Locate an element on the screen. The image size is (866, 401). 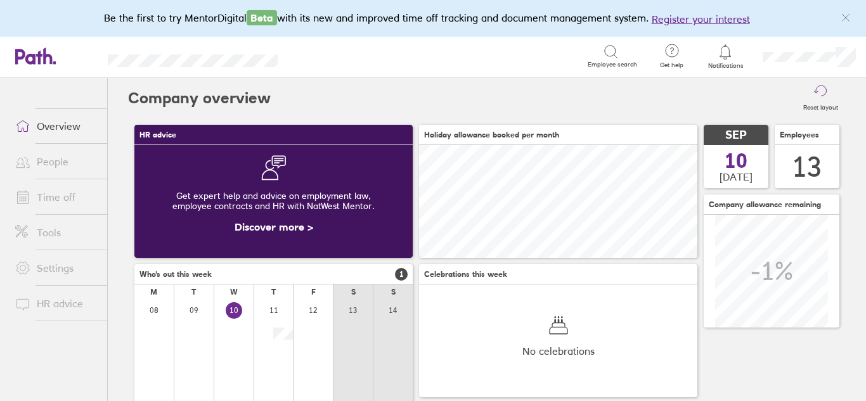
a: Overview is located at coordinates (56, 126).